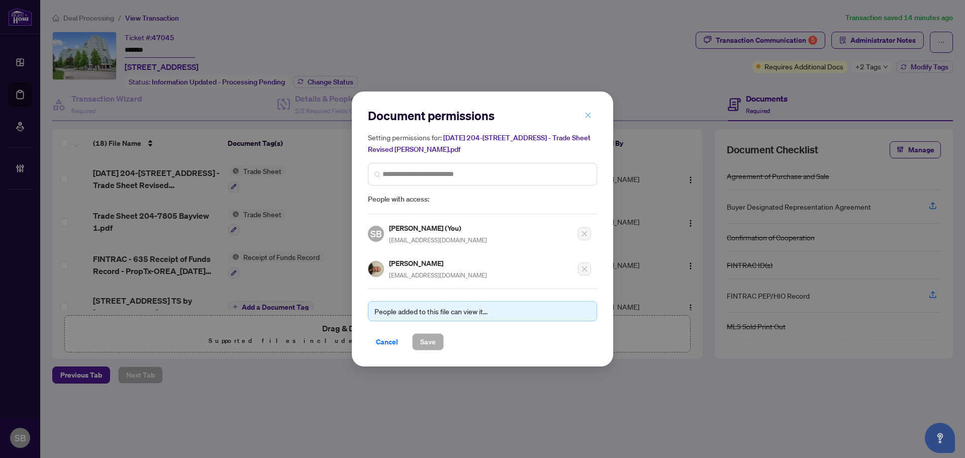 This screenshot has height=458, width=965. What do you see at coordinates (387, 342) in the screenshot?
I see `span: Cancel` at bounding box center [387, 342].